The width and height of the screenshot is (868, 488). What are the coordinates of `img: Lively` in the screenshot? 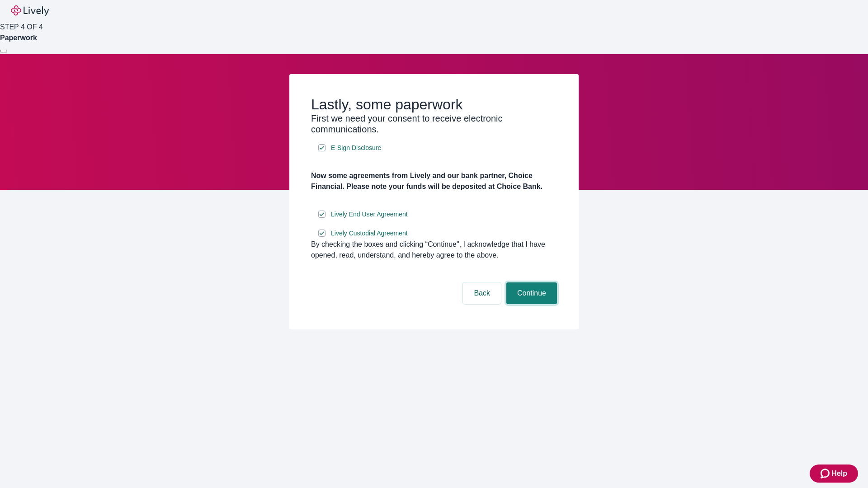 It's located at (30, 11).